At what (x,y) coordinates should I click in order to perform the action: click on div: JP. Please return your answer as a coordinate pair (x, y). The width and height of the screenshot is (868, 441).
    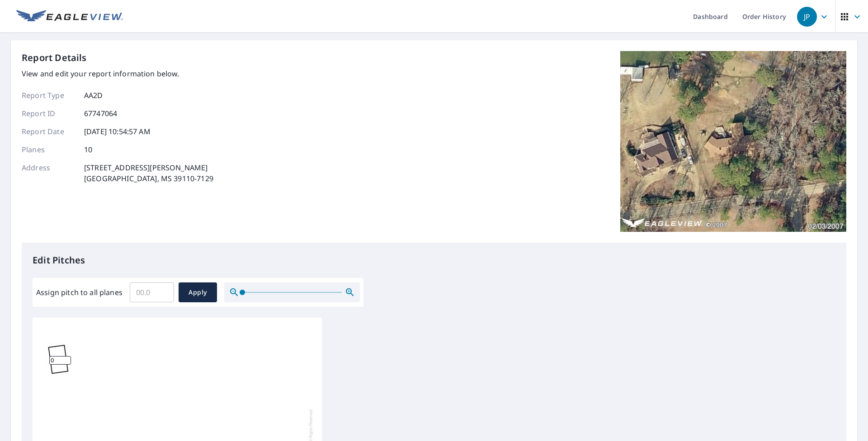
    Looking at the image, I should click on (807, 17).